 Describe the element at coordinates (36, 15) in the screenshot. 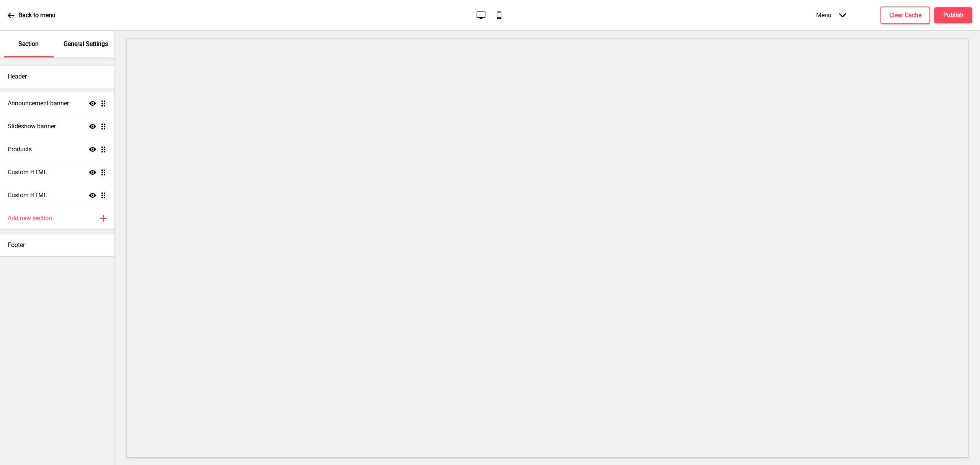

I see `p: Back to menu` at that location.